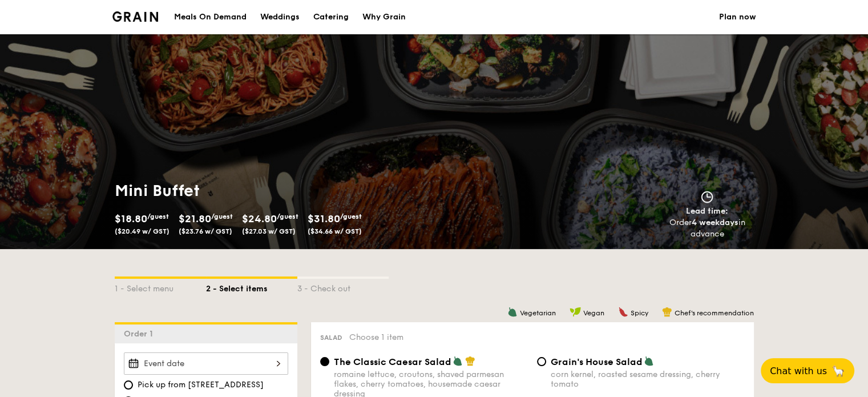 The image size is (868, 397). Describe the element at coordinates (807, 371) in the screenshot. I see `button: Chat with us🦙` at that location.